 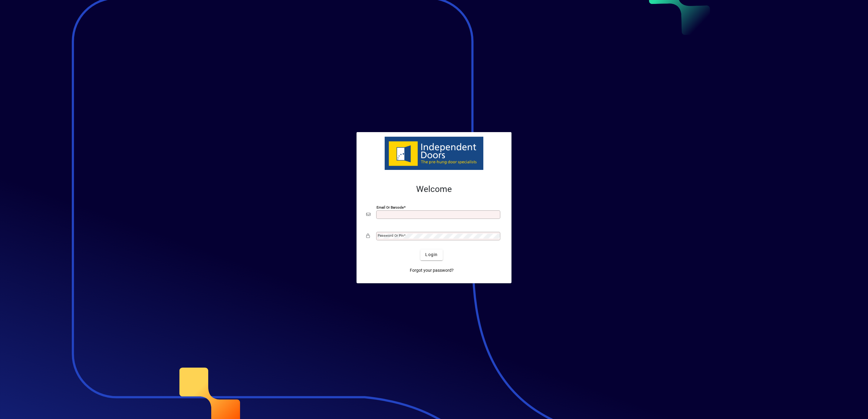 What do you see at coordinates (391, 235) in the screenshot?
I see `mat-label: Password or Pin` at bounding box center [391, 235].